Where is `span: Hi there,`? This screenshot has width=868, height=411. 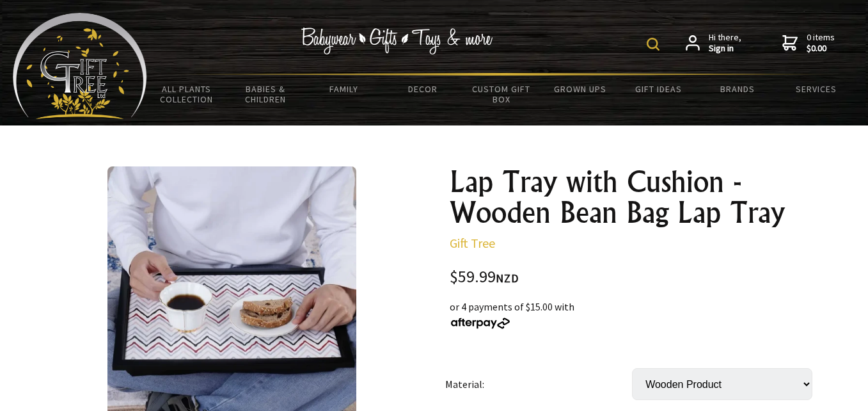 span: Hi there, is located at coordinates (725, 43).